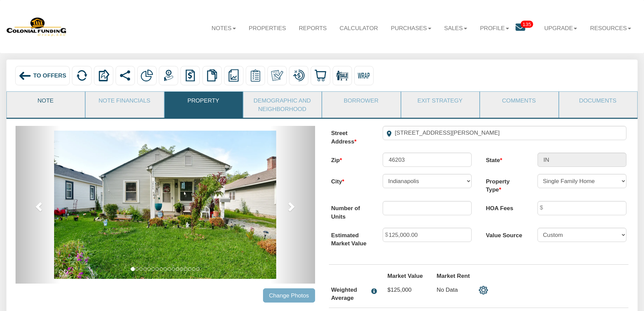  What do you see at coordinates (561, 28) in the screenshot?
I see `a: Upgrade` at bounding box center [561, 28].